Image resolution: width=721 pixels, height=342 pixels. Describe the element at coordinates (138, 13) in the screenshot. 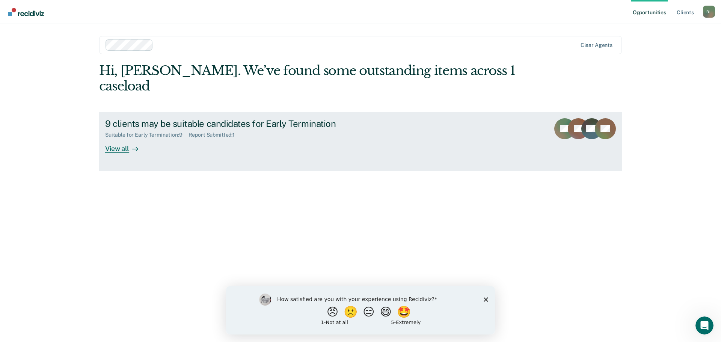

I see `div: How satisfied are you with your experience using Recidiviz?` at that location.